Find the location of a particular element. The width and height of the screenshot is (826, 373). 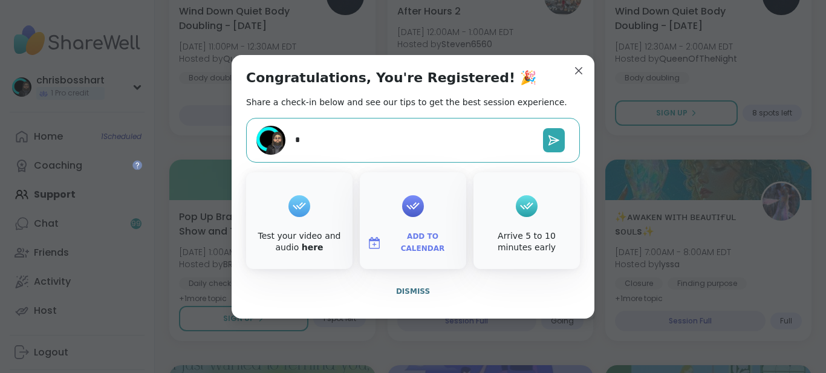

div: Test your video and audio is located at coordinates (299, 242).